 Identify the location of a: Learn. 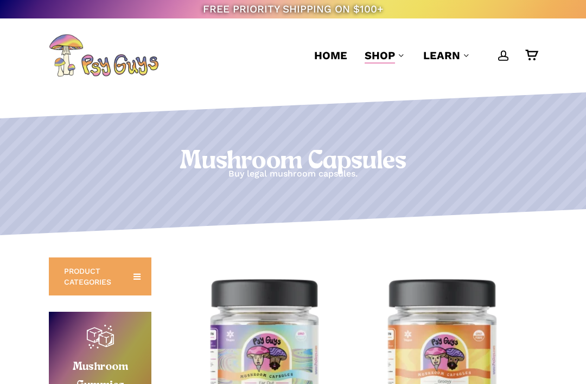
(447, 55).